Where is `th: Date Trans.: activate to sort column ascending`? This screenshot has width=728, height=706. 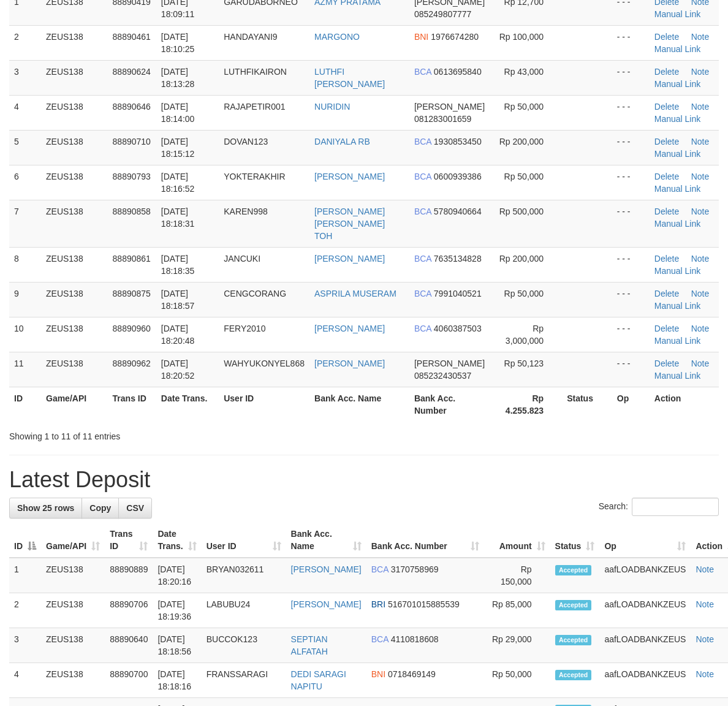 th: Date Trans.: activate to sort column ascending is located at coordinates (176, 541).